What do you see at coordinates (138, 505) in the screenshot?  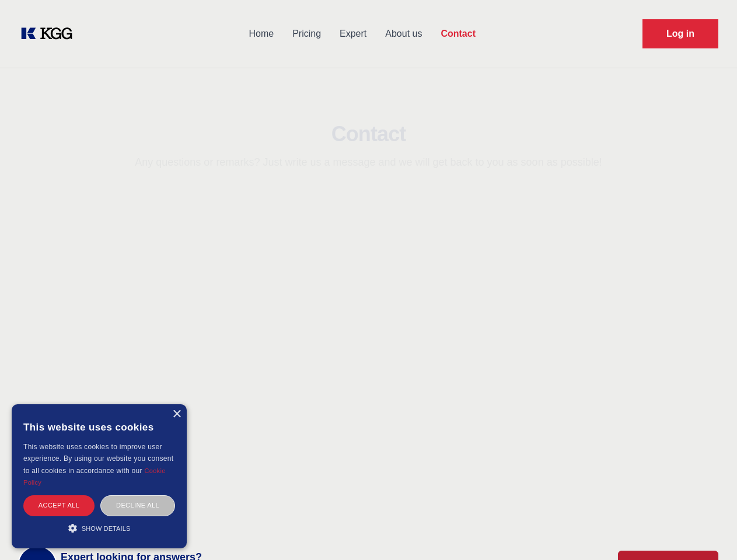 I see `div: Decline all` at bounding box center [138, 505].